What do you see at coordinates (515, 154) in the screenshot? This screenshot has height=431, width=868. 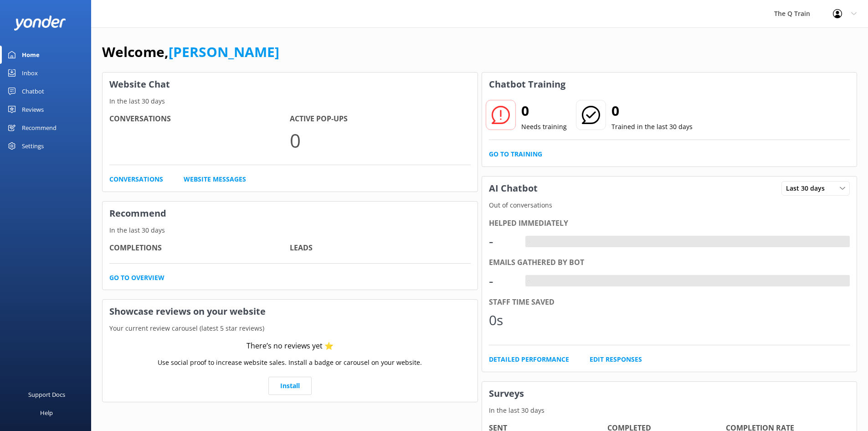 I see `a: Go to Training` at bounding box center [515, 154].